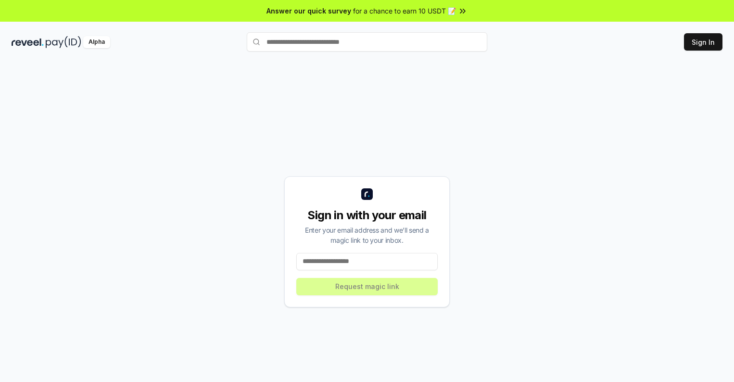 The image size is (734, 382). I want to click on span: Answer our quick survey, so click(309, 11).